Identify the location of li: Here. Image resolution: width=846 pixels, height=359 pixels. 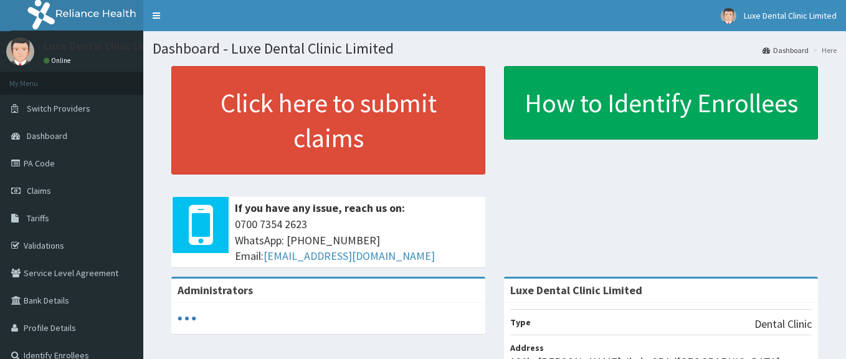
(823, 50).